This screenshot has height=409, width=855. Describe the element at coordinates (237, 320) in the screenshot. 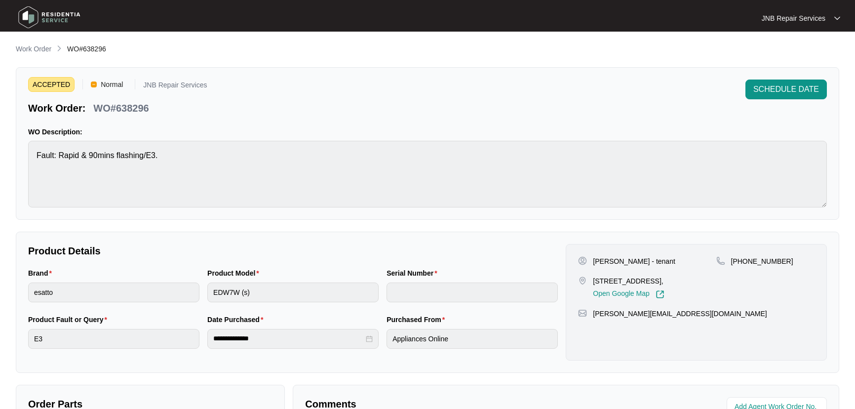

I see `label: Date Purchased` at that location.